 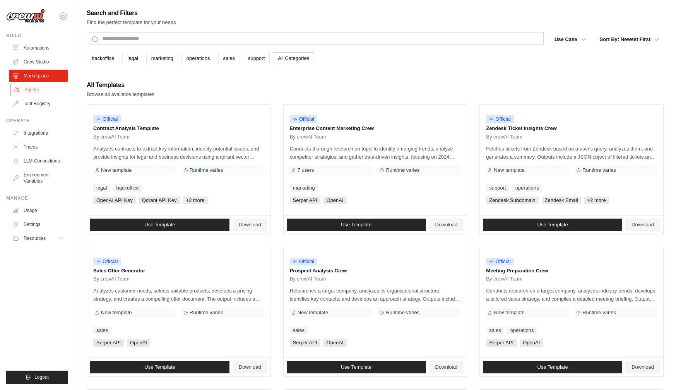 What do you see at coordinates (572, 295) in the screenshot?
I see `p: Conducts research on a target company, analyzes industry trends, develops a tailored sales strate...` at bounding box center [572, 295].